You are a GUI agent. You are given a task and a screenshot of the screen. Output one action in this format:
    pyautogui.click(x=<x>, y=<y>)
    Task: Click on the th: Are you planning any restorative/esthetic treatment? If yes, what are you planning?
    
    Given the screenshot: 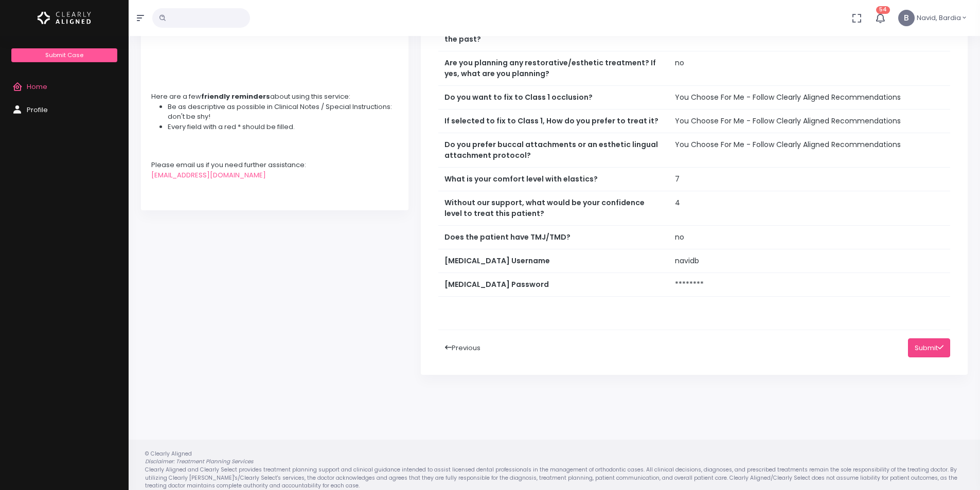 What is the action you would take?
    pyautogui.click(x=554, y=69)
    